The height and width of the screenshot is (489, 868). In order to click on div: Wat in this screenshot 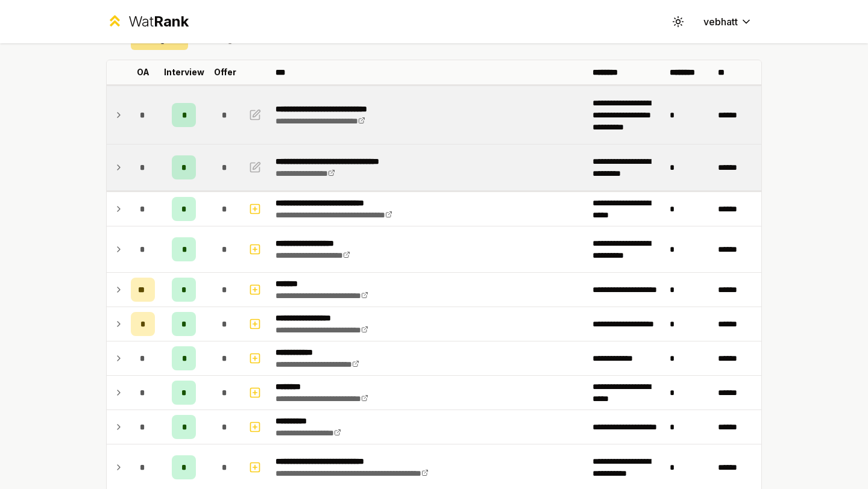, I will do `click(159, 22)`.